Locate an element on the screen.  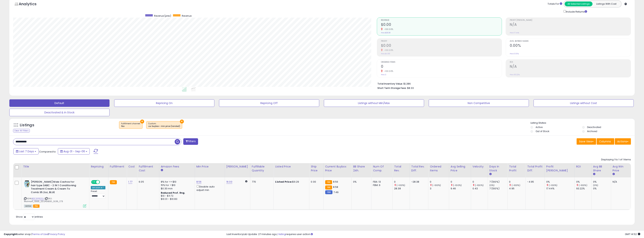
div: Avg Selling Price is located at coordinates (460, 169).